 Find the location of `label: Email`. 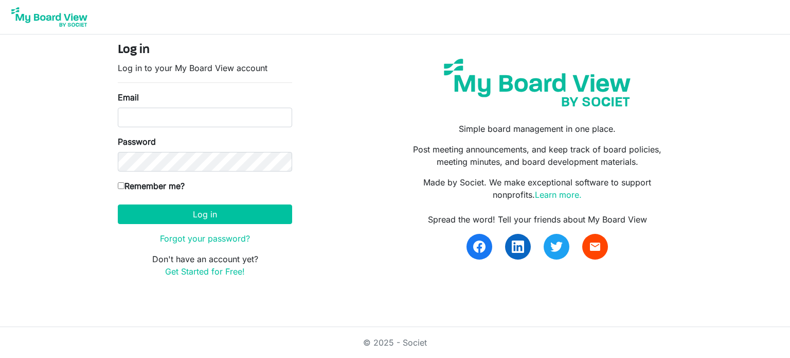

label: Email is located at coordinates (128, 97).